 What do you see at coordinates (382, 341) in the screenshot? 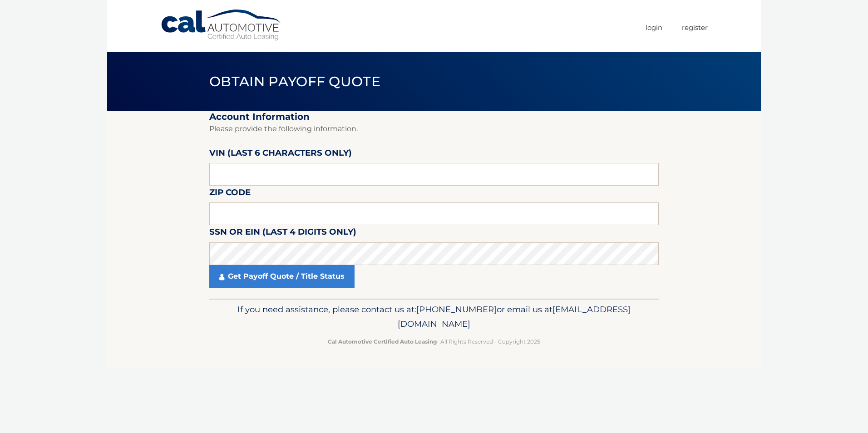
I see `strong: Cal Automotive Certified Auto Leasing` at bounding box center [382, 341].